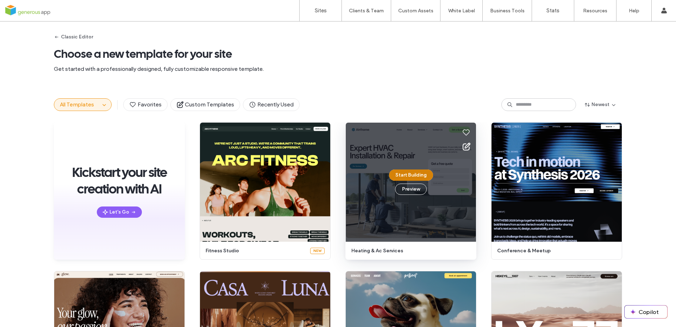 This screenshot has width=676, height=327. I want to click on label: White Label, so click(462, 11).